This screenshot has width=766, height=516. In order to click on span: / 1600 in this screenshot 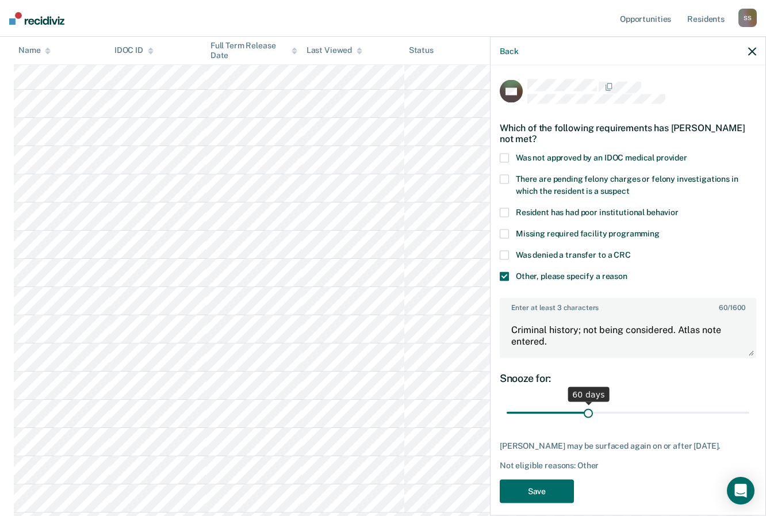, I will do `click(731, 308)`.